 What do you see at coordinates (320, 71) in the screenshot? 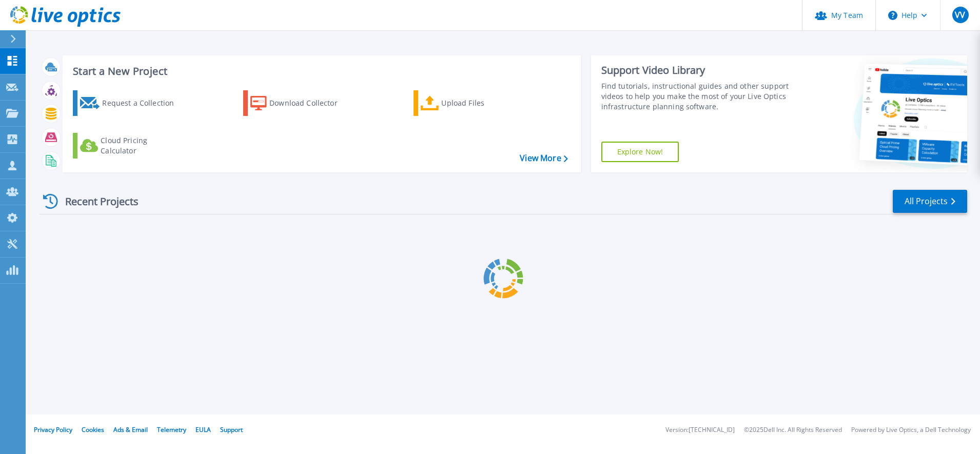
I see `h3: Start a New Project` at bounding box center [320, 71].